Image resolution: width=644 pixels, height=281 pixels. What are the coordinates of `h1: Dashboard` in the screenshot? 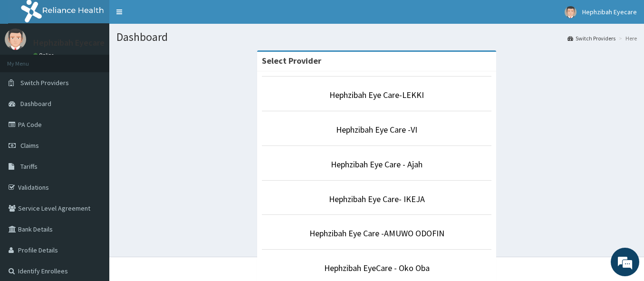 It's located at (376, 37).